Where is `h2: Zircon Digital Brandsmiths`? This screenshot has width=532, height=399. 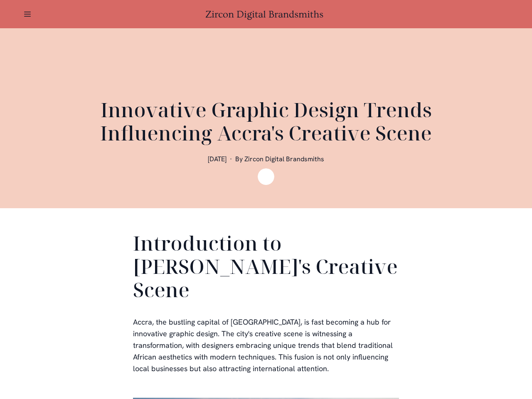
h2: Zircon Digital Brandsmiths is located at coordinates (266, 14).